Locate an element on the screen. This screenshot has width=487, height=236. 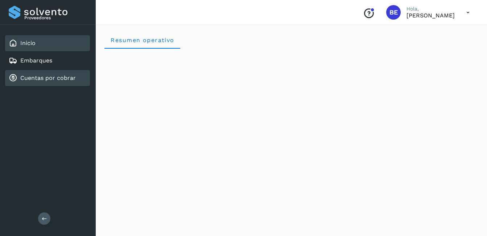
p: Hola, is located at coordinates (430, 9).